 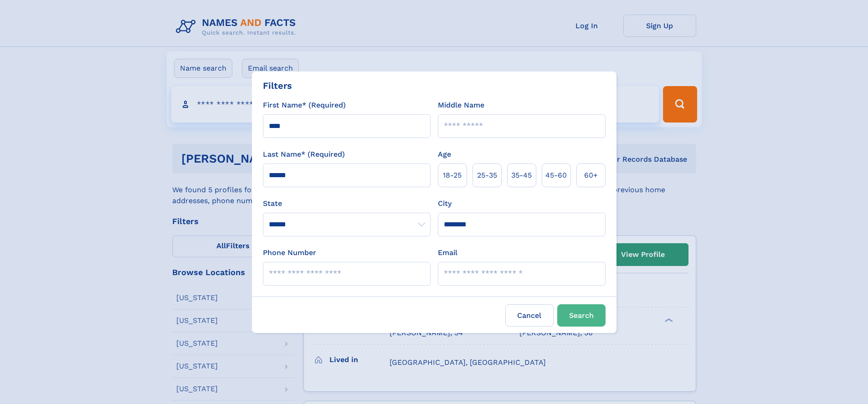 I want to click on span: 60+, so click(x=591, y=175).